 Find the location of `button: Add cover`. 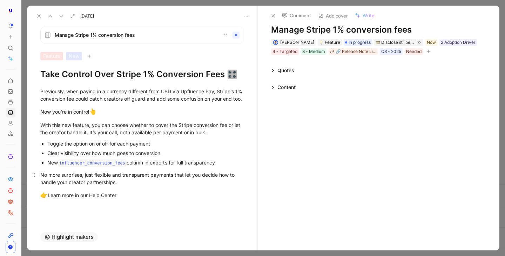

button: Add cover is located at coordinates (333, 16).